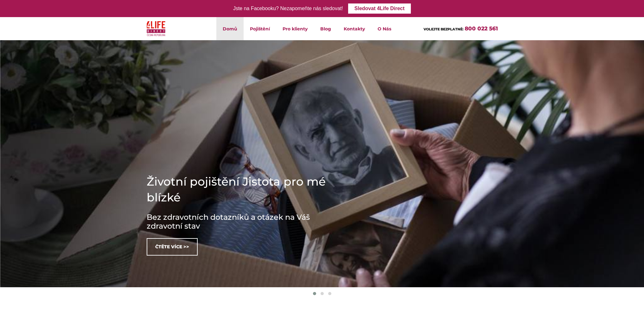 This screenshot has width=644, height=317. I want to click on a: Blog, so click(325, 28).